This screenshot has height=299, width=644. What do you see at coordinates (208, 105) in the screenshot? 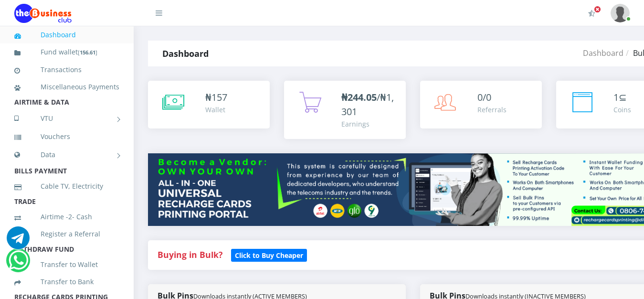
I see `a: ₦157 Wallet` at bounding box center [208, 105].